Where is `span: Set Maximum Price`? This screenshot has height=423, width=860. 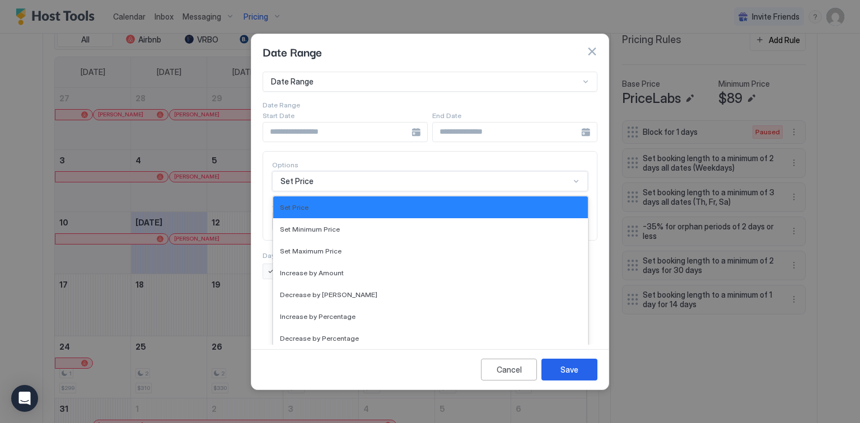
span: Set Maximum Price is located at coordinates (311, 251).